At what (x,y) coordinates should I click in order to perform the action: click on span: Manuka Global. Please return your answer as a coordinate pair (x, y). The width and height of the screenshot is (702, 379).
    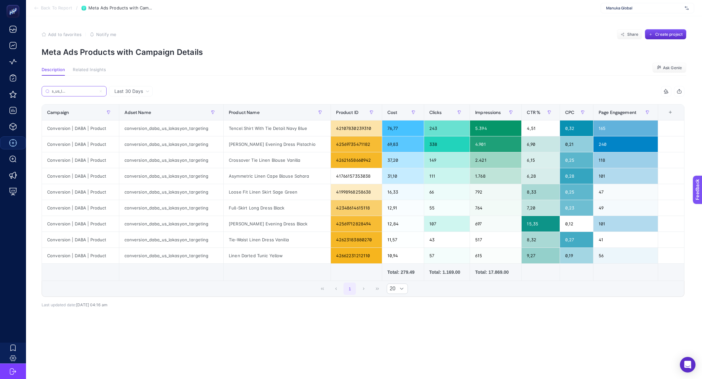
    Looking at the image, I should click on (644, 8).